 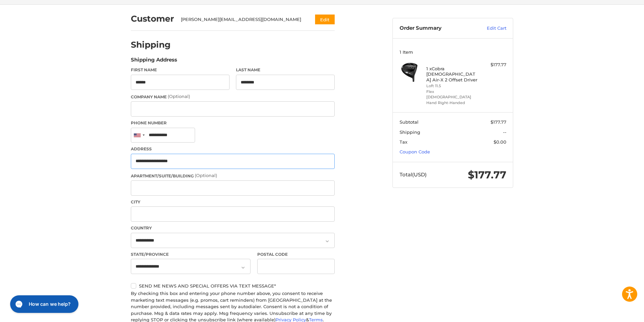 What do you see at coordinates (43, 11) in the screenshot?
I see `h2: How can we help?` at bounding box center [43, 11].